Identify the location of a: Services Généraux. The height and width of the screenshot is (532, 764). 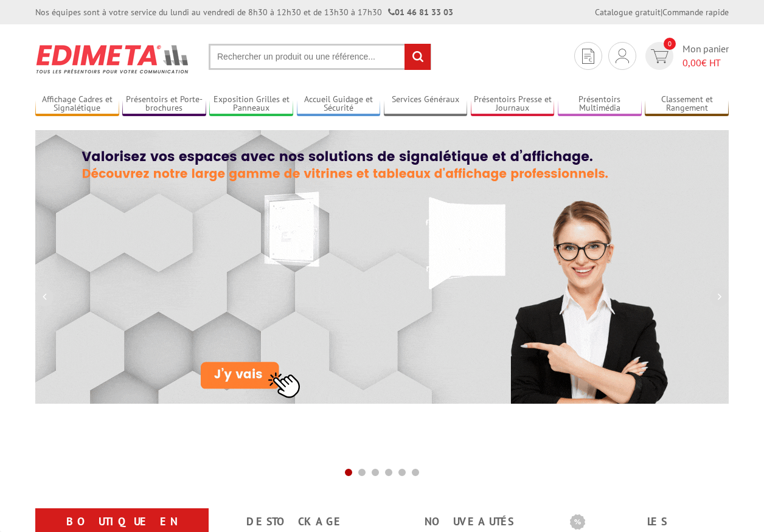
(426, 104).